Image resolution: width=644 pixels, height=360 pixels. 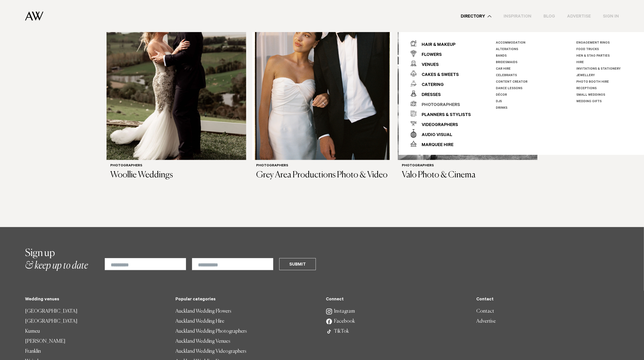 What do you see at coordinates (176, 175) in the screenshot?
I see `h3: Woollie Weddings` at bounding box center [176, 175].